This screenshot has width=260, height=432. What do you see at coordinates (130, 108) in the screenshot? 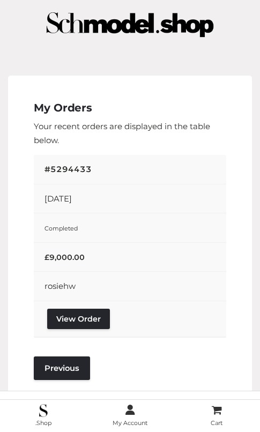
I see `h4: My Orders` at bounding box center [130, 108].